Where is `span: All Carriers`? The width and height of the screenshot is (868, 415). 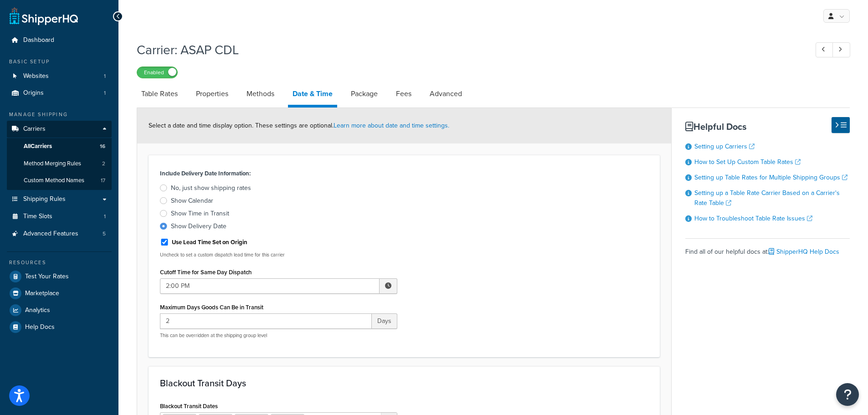 span: All Carriers is located at coordinates (37, 146).